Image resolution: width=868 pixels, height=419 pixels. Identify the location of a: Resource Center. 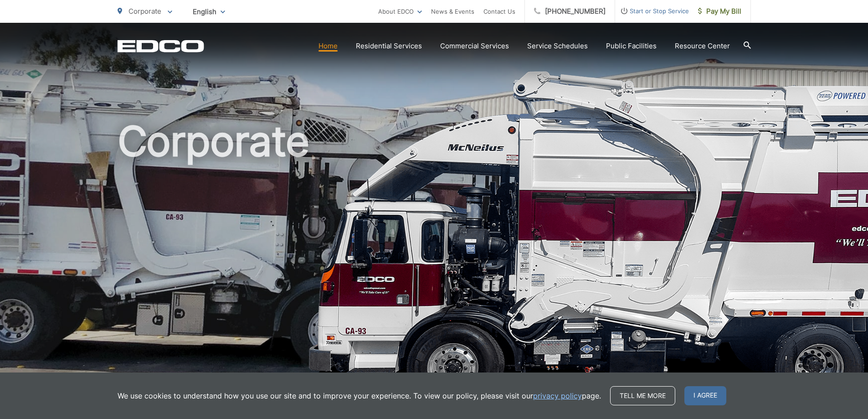
(702, 46).